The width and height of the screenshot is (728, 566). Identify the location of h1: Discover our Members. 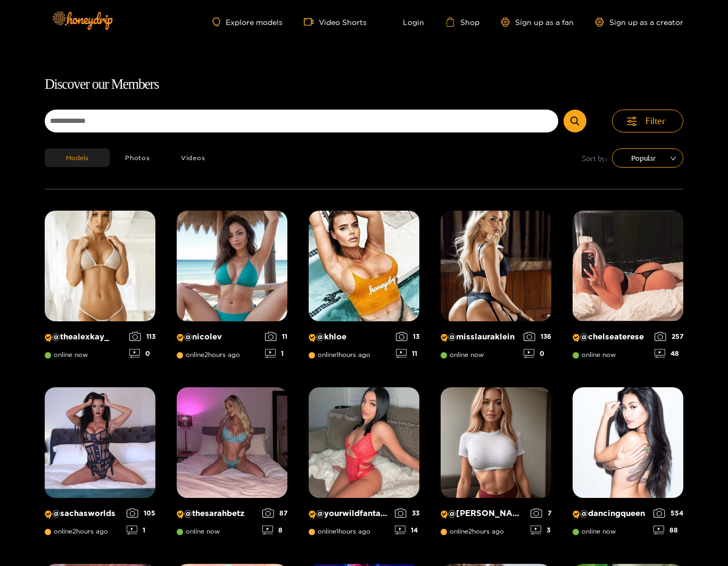
(364, 84).